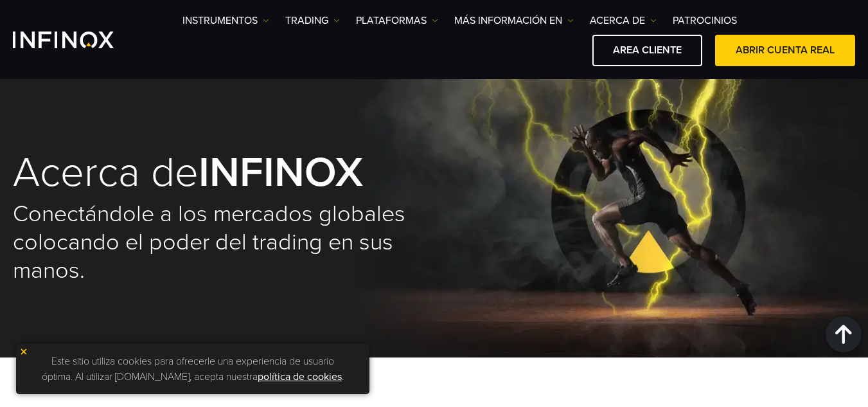 The width and height of the screenshot is (868, 407). Describe the element at coordinates (785, 50) in the screenshot. I see `a: ABRIR CUENTA REAL` at that location.